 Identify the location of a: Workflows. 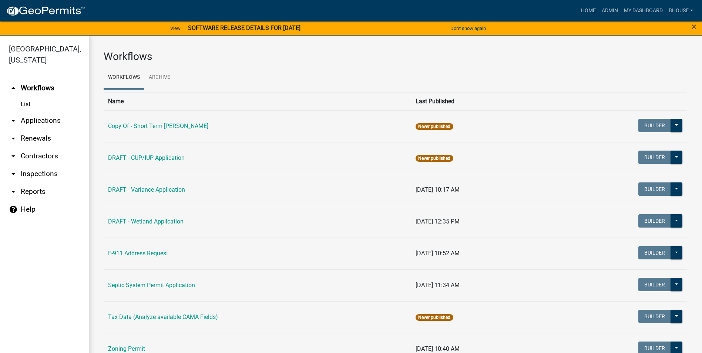
(124, 78).